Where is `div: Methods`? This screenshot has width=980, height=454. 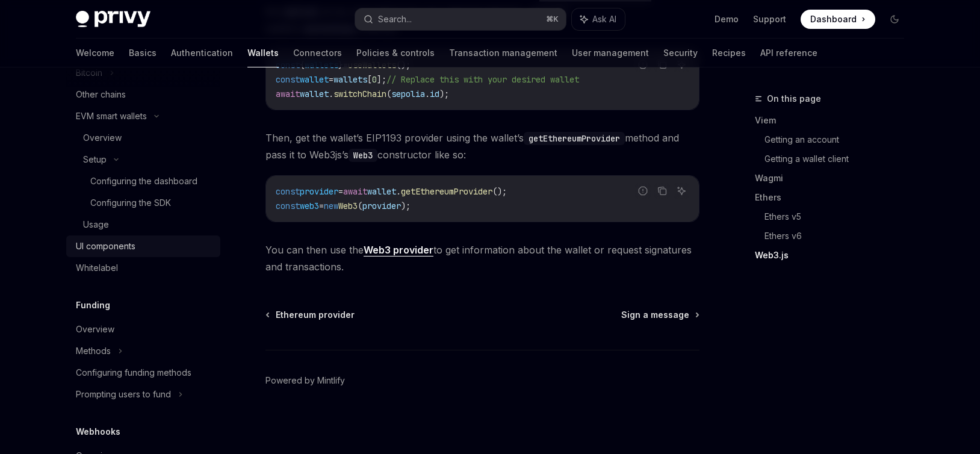
div: Methods is located at coordinates (94, 351).